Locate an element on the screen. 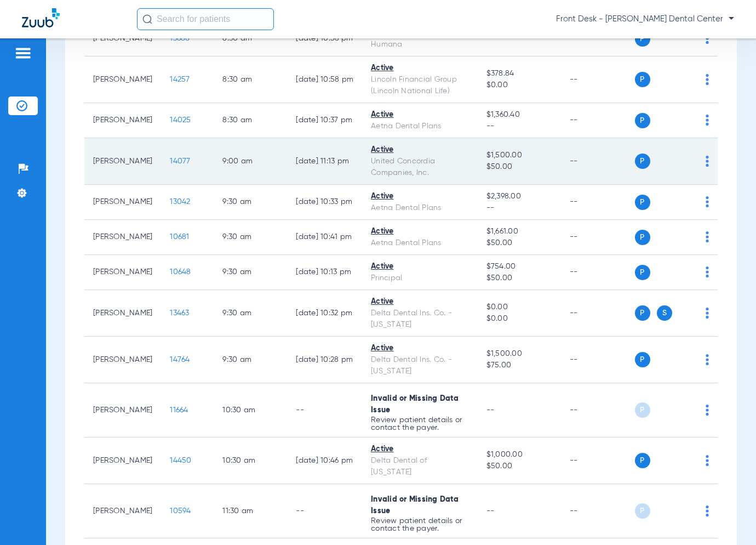  div: Humana is located at coordinates (419, 44).